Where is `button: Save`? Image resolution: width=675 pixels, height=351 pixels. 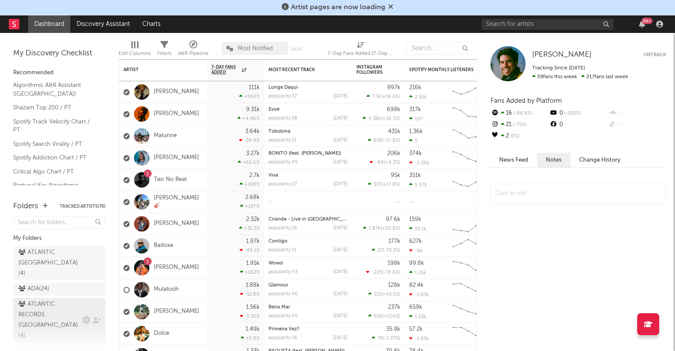 button: Save is located at coordinates (297, 49).